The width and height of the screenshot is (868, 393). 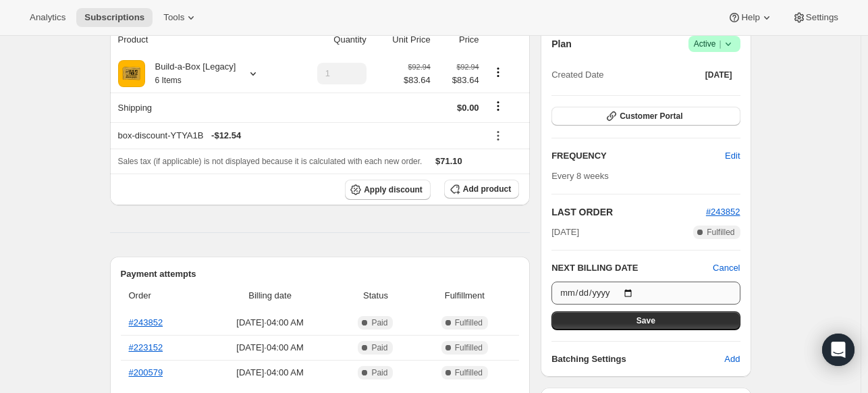 I want to click on h2: LAST ORDER, so click(x=629, y=212).